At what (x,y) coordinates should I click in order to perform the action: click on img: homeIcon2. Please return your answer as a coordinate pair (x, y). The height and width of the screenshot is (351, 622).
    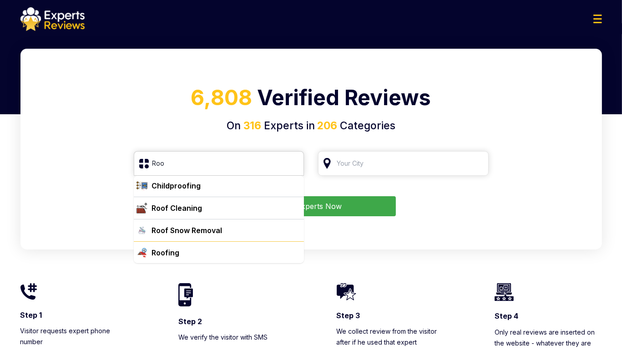
    Looking at the image, I should click on (186, 294).